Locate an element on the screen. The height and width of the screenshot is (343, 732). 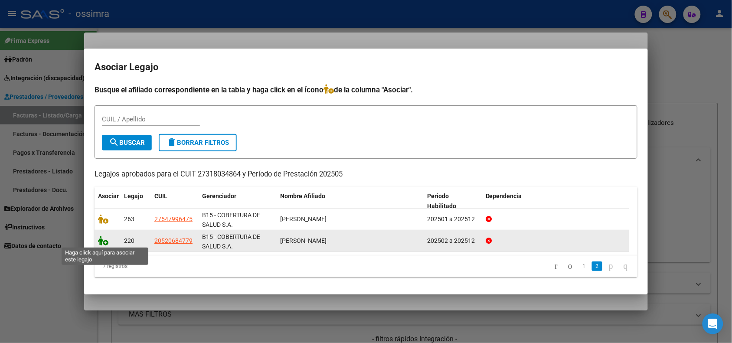
li: page 1 is located at coordinates (584, 266).